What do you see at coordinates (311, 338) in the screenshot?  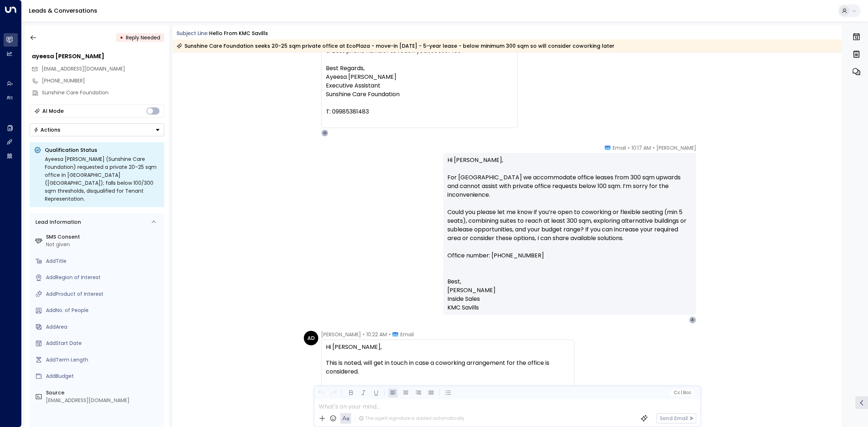 I see `div: AD` at bounding box center [311, 338].